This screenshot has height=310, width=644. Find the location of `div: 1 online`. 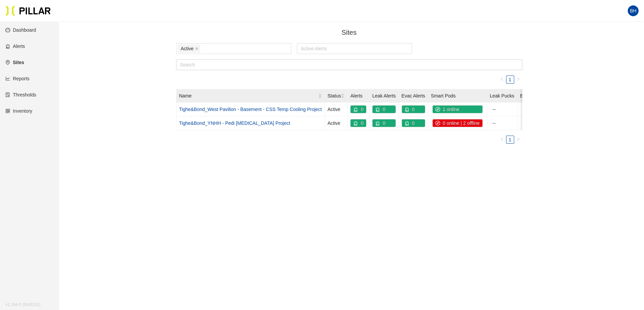

div: 1 online is located at coordinates (447, 110).